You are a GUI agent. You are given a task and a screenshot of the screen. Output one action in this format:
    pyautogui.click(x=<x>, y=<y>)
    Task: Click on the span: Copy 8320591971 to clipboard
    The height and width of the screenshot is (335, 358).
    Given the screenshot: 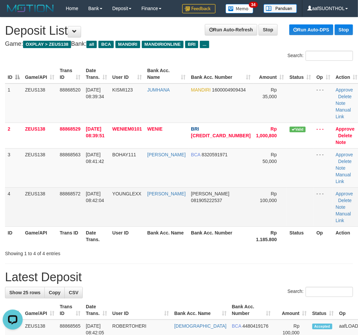 What is the action you would take?
    pyautogui.click(x=215, y=155)
    